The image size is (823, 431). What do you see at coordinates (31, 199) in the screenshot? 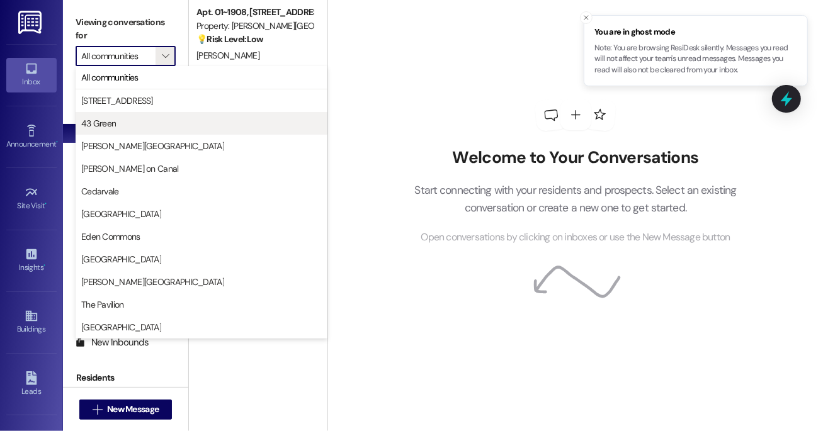
I see `a: Site Visit •` at bounding box center [31, 199].